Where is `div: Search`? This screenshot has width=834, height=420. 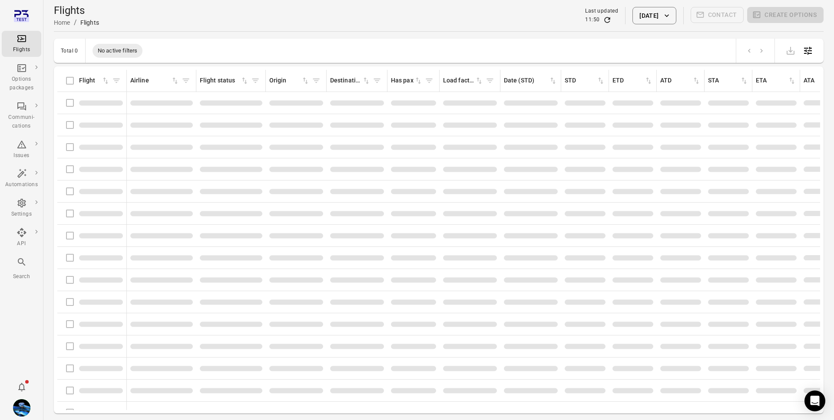 div: Search is located at coordinates (21, 277).